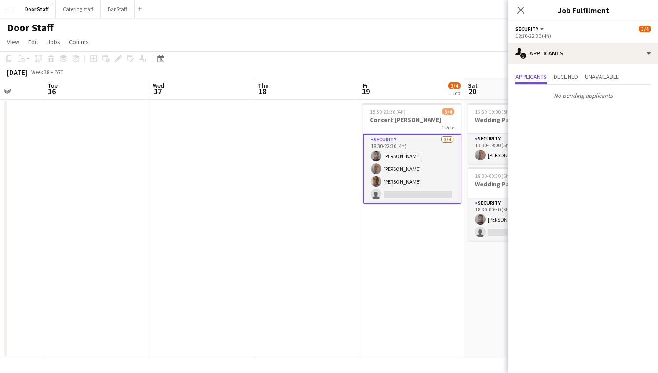 The width and height of the screenshot is (658, 373). I want to click on button: Bar Staff, so click(118, 9).